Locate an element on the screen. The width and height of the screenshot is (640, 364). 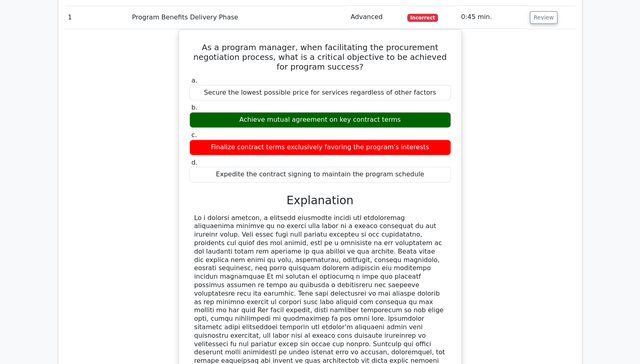
div: Expedite the contract signing to maintain the program schedule is located at coordinates (320, 174).